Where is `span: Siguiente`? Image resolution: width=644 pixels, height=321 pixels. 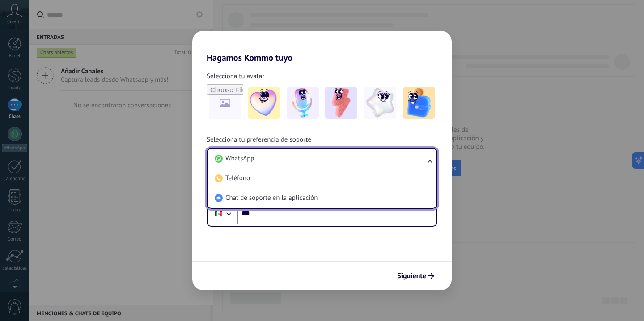
span: Siguiente is located at coordinates (412, 275).